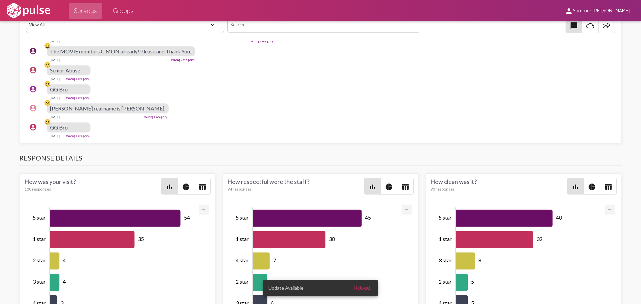 The image size is (641, 304). I want to click on tspan: 30, so click(332, 239).